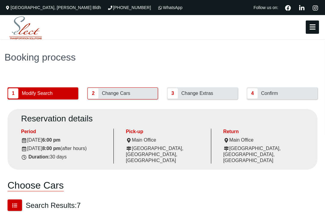 The image size is (325, 213). Describe the element at coordinates (79, 205) in the screenshot. I see `span: 7` at that location.